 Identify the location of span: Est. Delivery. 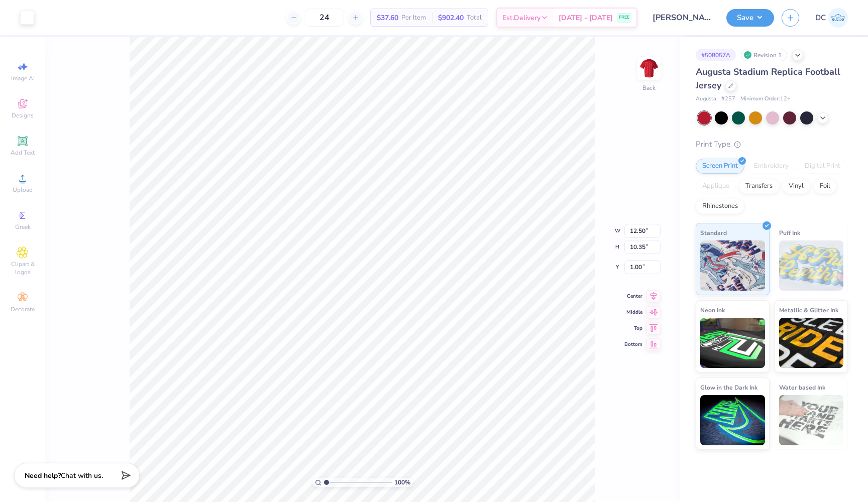
(522, 18).